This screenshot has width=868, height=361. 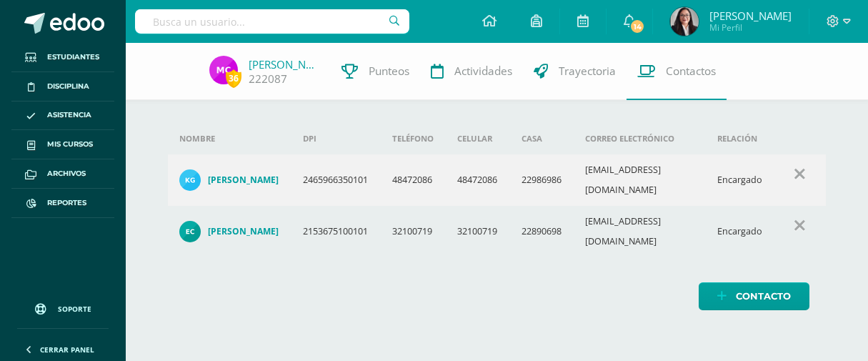 I want to click on span: 14, so click(x=637, y=26).